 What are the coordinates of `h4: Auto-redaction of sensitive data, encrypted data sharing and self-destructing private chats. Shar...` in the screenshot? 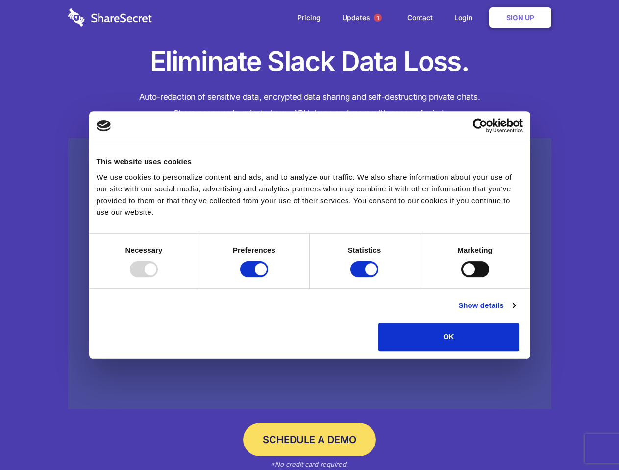 It's located at (310, 105).